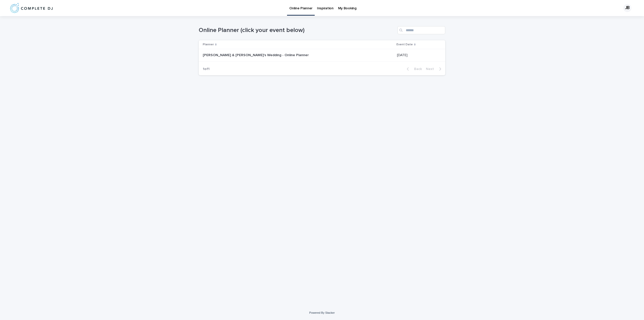 This screenshot has height=320, width=644. What do you see at coordinates (434, 69) in the screenshot?
I see `button: Next` at bounding box center [434, 69].